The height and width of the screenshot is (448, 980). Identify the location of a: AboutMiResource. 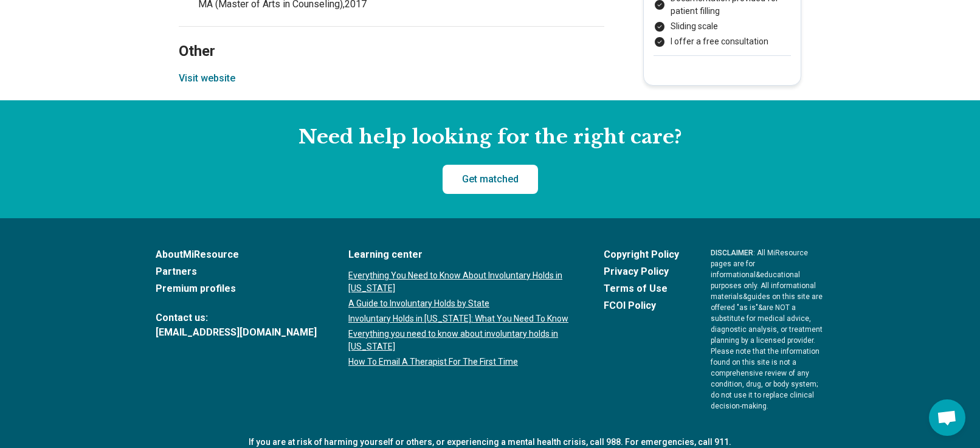
(236, 255).